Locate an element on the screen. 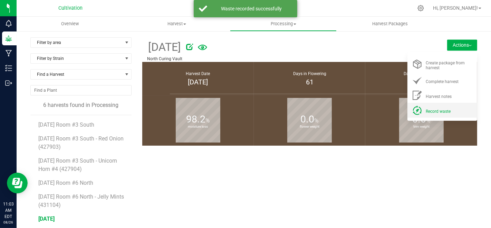 This screenshot has height=228, width=491. group-info-box: Flower weight % is located at coordinates (309, 120).